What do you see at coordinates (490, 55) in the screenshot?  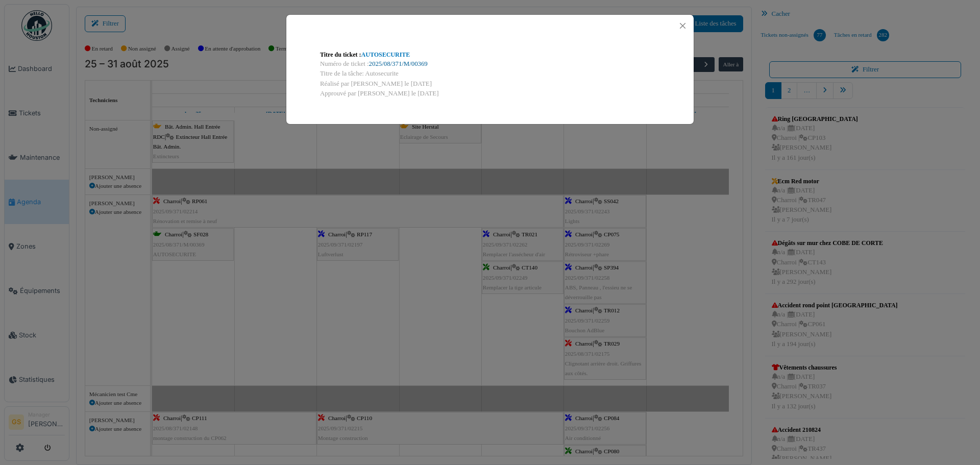 I see `div: Titre du ticket :` at bounding box center [490, 55].